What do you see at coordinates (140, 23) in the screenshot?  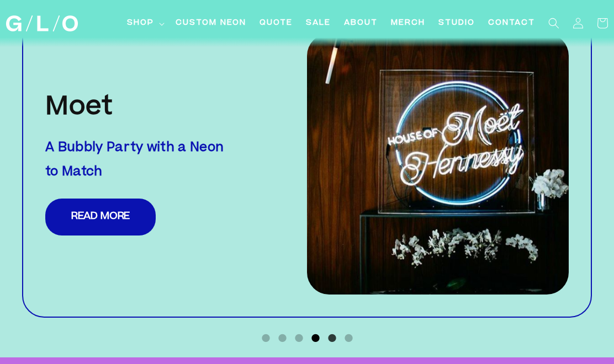 I see `span: Shop` at bounding box center [140, 23].